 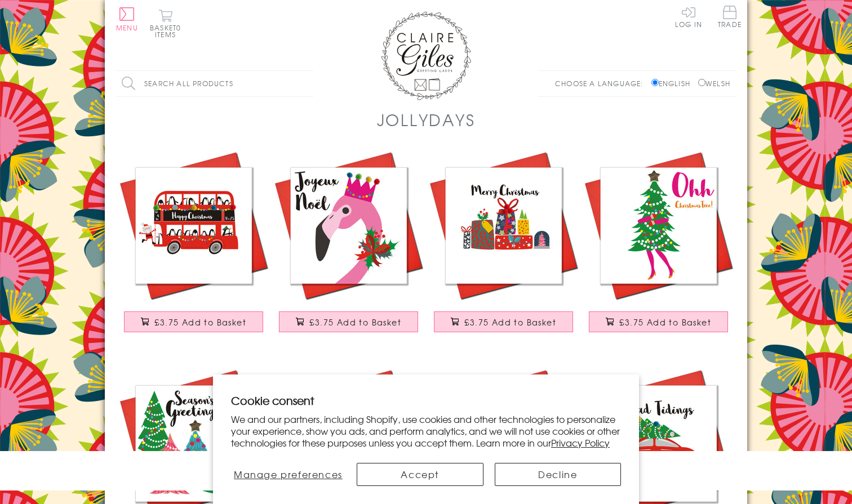 What do you see at coordinates (426, 56) in the screenshot?
I see `img: Claire Giles Greetings Cards` at bounding box center [426, 56].